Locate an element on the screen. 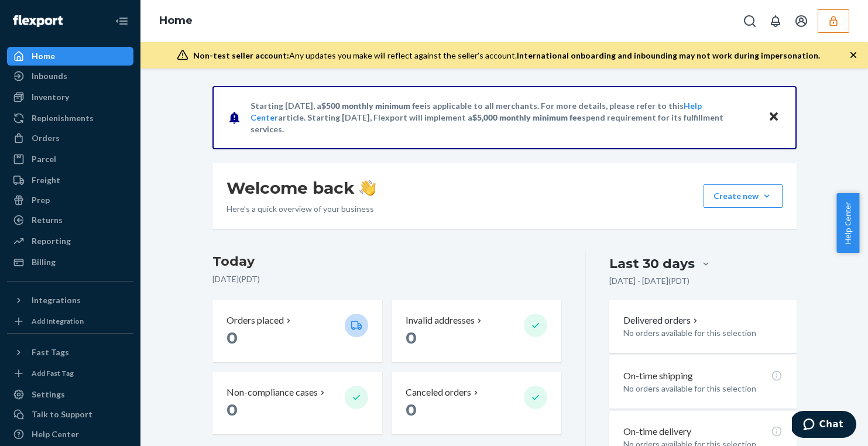  img: hand-wave emoji is located at coordinates (367, 188).